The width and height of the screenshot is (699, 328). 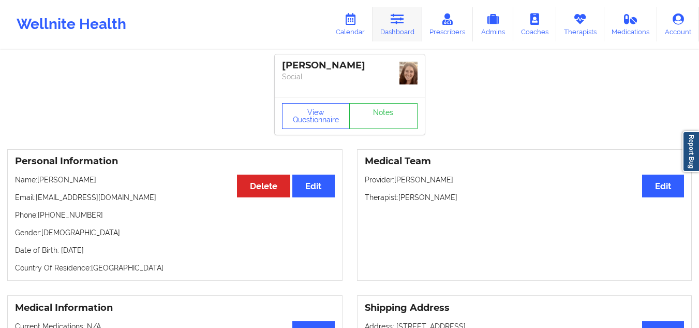 What do you see at coordinates (316, 116) in the screenshot?
I see `button: View Questionnaire` at bounding box center [316, 116].